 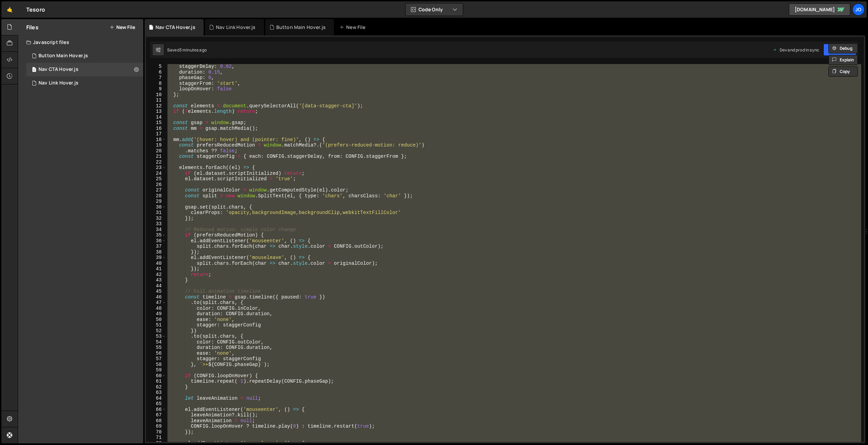 I want to click on div: 44, so click(x=156, y=286).